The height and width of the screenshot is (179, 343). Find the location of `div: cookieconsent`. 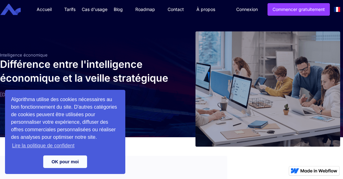

div: cookieconsent is located at coordinates (65, 132).